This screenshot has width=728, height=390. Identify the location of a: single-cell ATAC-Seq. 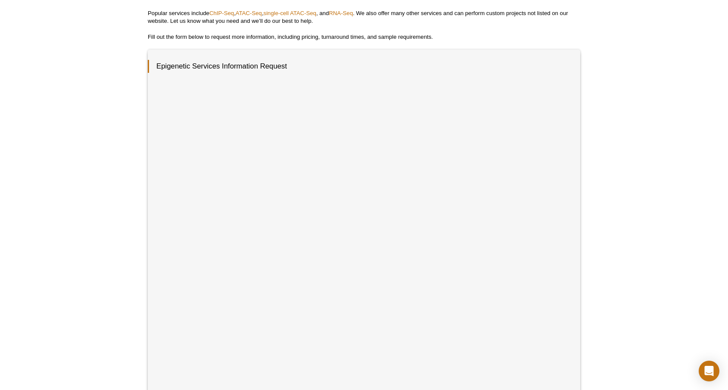
(290, 13).